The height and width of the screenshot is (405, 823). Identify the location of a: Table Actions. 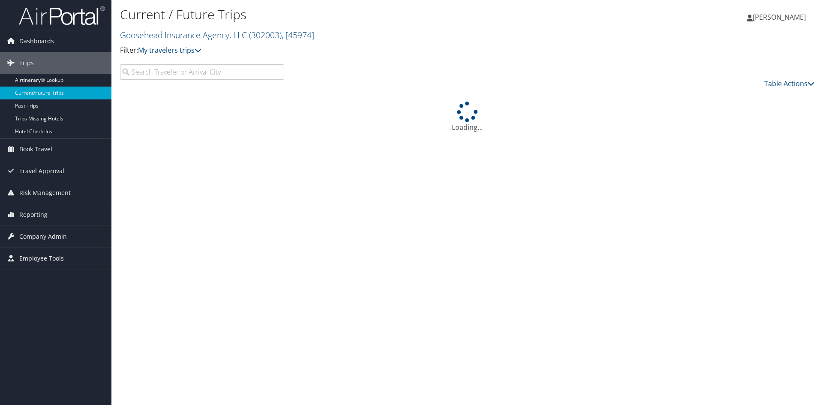
(789, 84).